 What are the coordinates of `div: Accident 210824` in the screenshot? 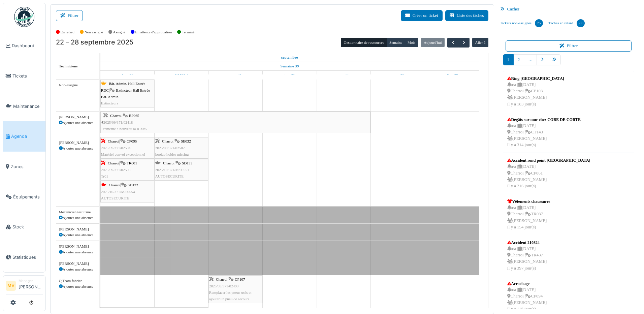 It's located at (527, 242).